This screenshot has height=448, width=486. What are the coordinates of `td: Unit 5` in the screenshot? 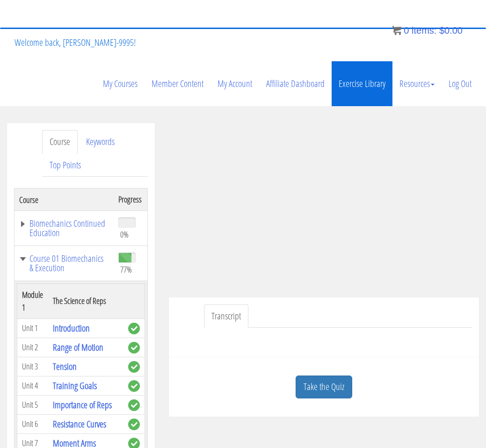 It's located at (33, 405).